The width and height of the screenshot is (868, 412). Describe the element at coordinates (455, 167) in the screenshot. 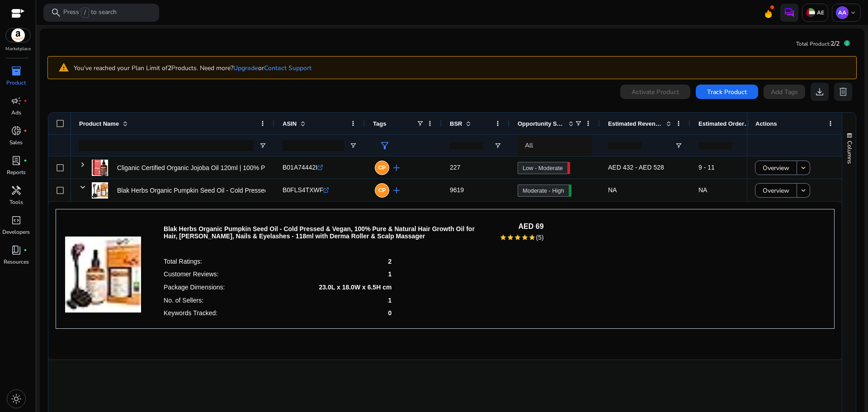

I see `span: 227` at that location.